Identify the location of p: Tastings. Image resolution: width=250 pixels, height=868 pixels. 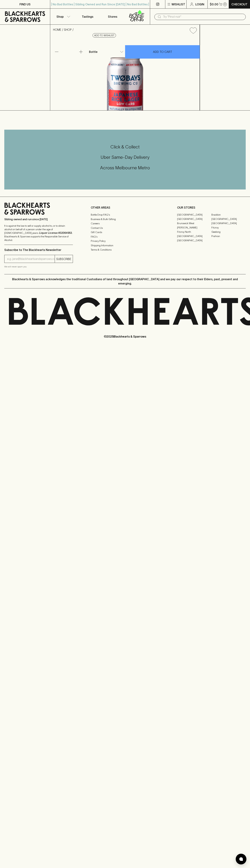
(88, 17).